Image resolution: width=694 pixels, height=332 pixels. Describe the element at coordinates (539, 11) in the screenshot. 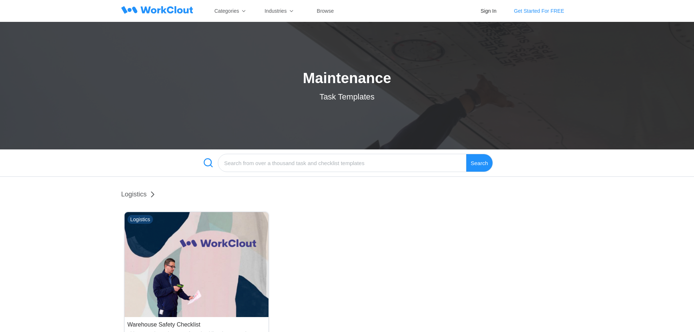

I see `div: Get Started For FREE` at that location.